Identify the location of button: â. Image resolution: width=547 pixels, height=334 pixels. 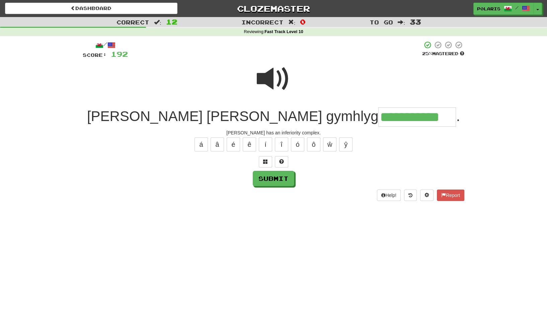
(217, 145).